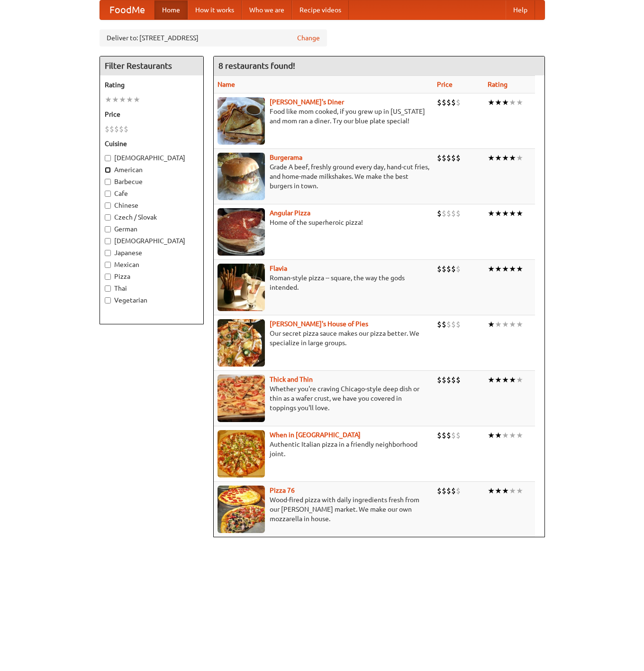 This screenshot has width=644, height=671. I want to click on img: thick.jpg, so click(241, 398).